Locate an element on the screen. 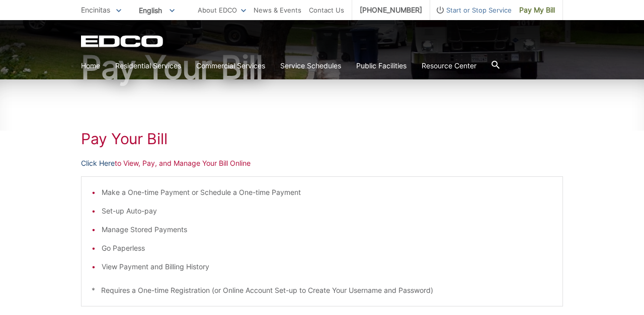 The image size is (644, 315). li: Make a One-time Payment or Schedule a One-time Payment is located at coordinates (327, 192).